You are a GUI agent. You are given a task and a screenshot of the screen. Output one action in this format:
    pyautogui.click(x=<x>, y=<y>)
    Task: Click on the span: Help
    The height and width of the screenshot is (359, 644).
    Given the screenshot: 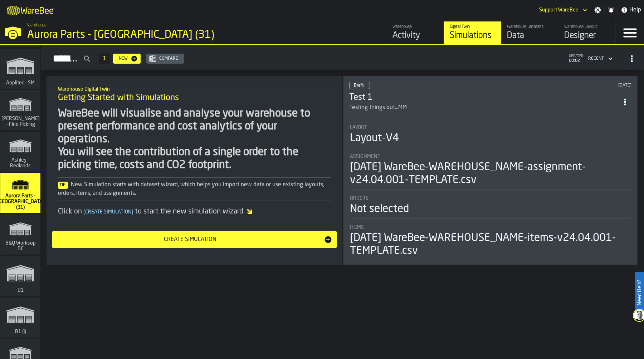 What is the action you would take?
    pyautogui.click(x=635, y=10)
    